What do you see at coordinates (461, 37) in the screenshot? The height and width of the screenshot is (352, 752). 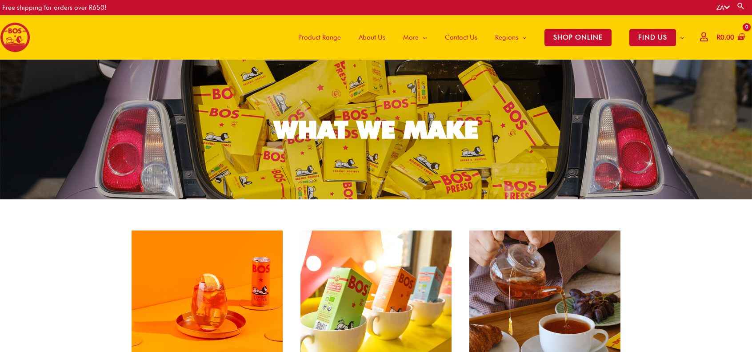 I see `a: Contact Us` at bounding box center [461, 37].